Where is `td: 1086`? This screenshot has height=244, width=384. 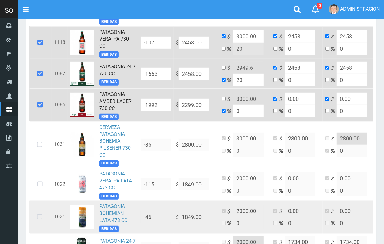
td: 1086 is located at coordinates (60, 105).